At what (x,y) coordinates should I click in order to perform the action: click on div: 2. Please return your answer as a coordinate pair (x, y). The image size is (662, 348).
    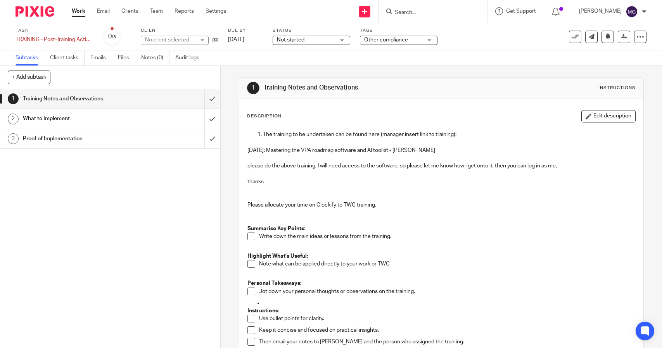
    Looking at the image, I should click on (13, 119).